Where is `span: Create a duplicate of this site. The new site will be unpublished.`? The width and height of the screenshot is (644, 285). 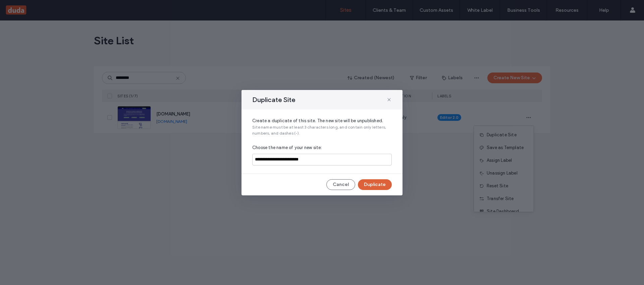 span: Create a duplicate of this site. The new site will be unpublished. is located at coordinates (322, 121).